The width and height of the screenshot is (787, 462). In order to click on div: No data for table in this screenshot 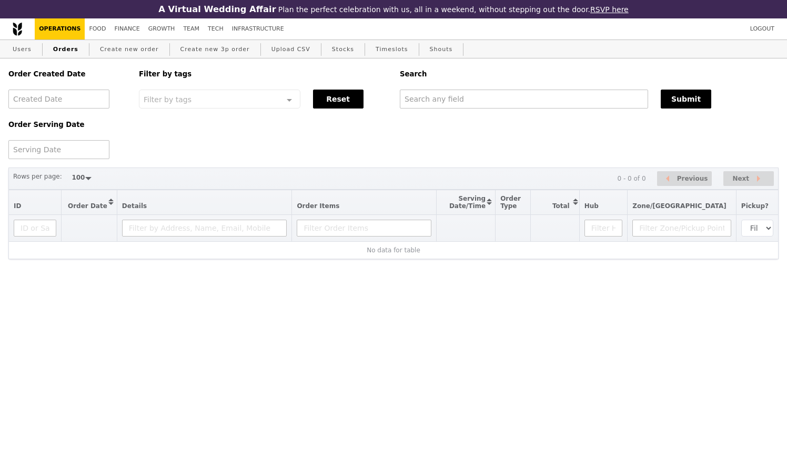, I will do `click(394, 250)`.